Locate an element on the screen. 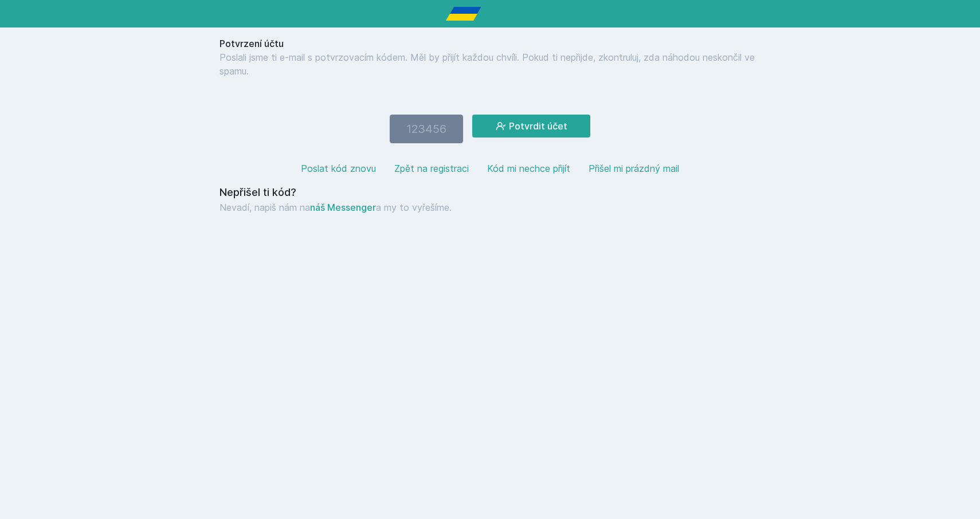 Image resolution: width=980 pixels, height=519 pixels. p: Poslali jsme ti e-mail s potvrzovacím kódem. Měl by přijít každou chvíli. Pokud ti nepřijde, zkon... is located at coordinates (490, 64).